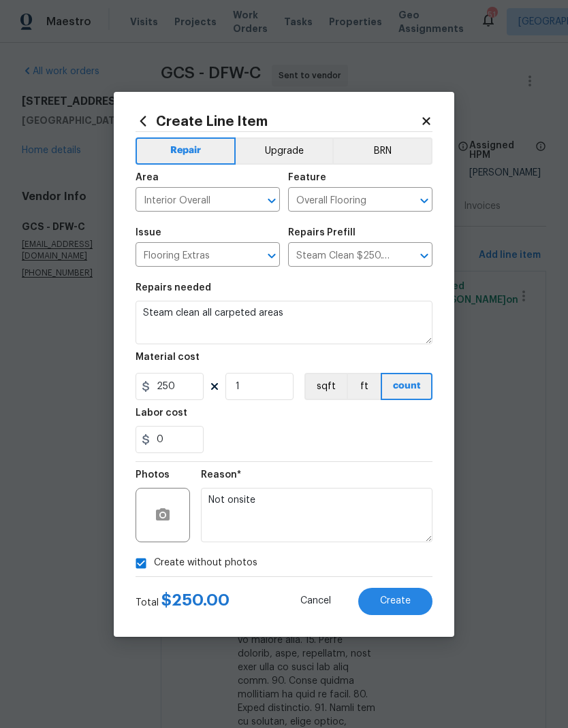  What do you see at coordinates (315, 602) in the screenshot?
I see `button: Cancel` at bounding box center [315, 602].